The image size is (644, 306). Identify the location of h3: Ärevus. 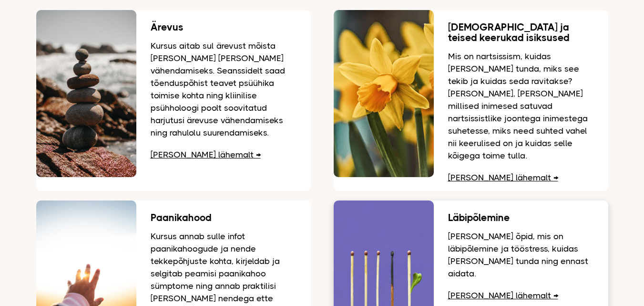
(224, 27).